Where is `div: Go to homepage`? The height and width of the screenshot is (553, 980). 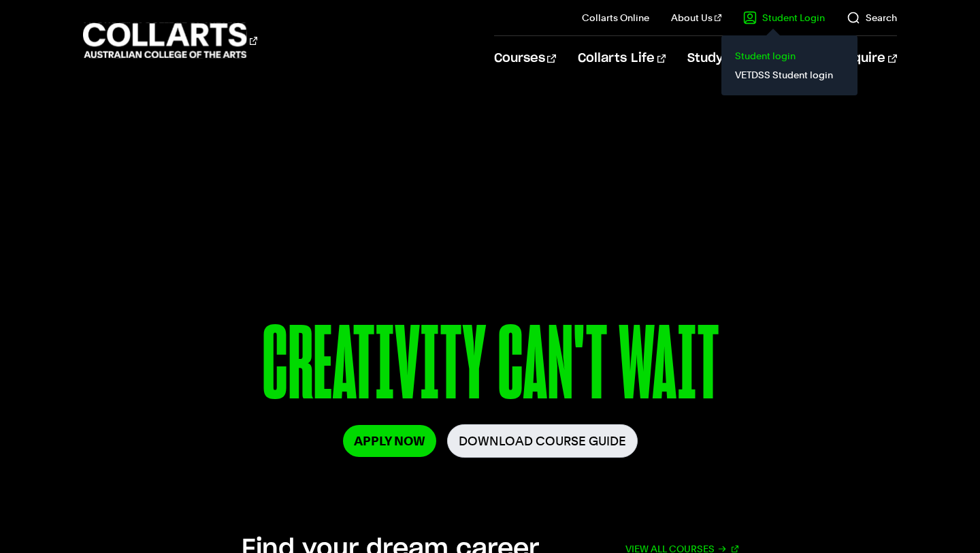
div: Go to homepage is located at coordinates (170, 40).